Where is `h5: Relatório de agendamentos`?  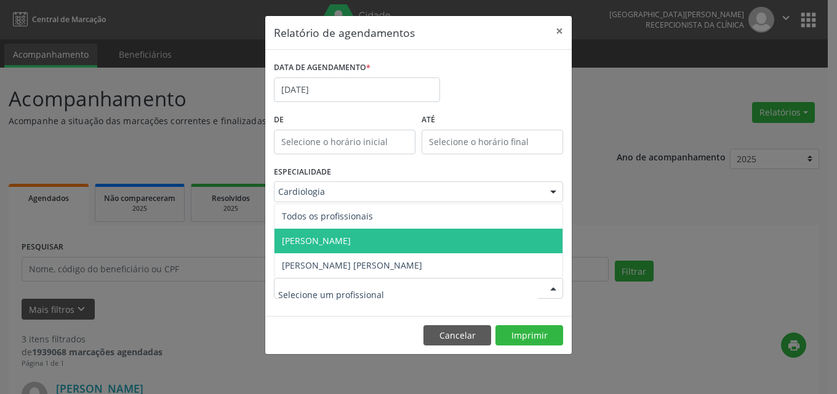
h5: Relatório de agendamentos is located at coordinates (344, 33).